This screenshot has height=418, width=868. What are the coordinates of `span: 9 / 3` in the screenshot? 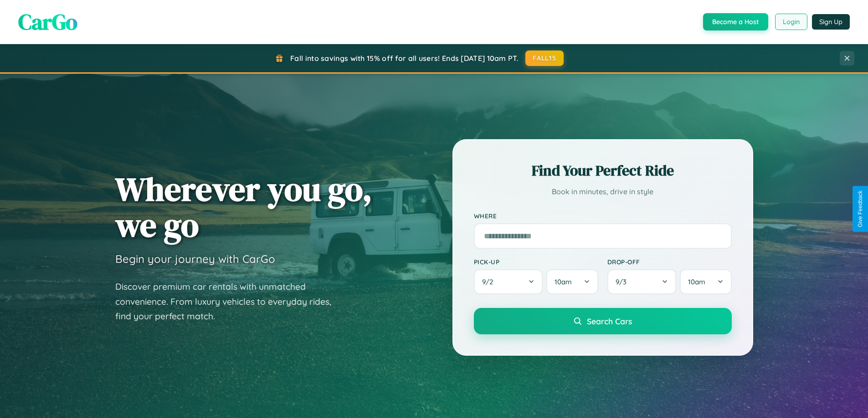 It's located at (623, 282).